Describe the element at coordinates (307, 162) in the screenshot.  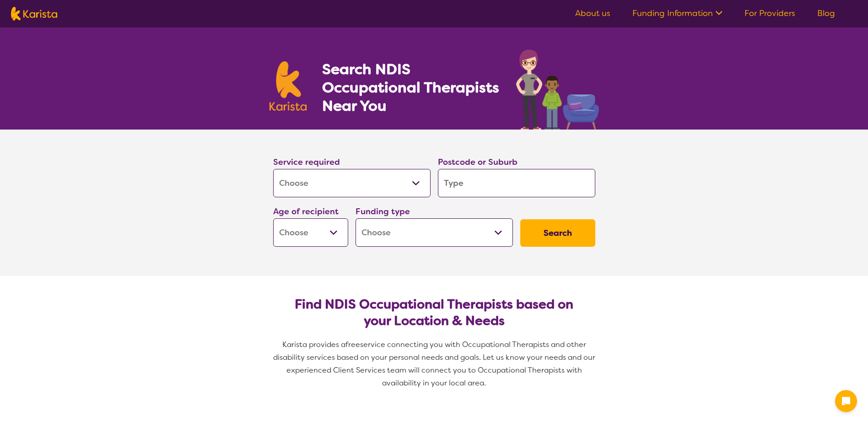
I see `label: Service required` at that location.